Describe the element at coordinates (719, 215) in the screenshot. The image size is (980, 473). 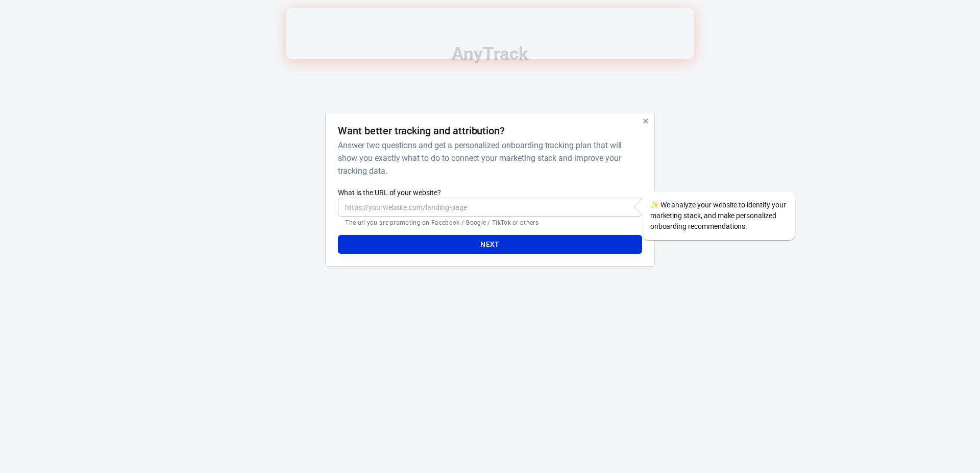
I see `div: We analyze your website to identify your marketing stack, and make personalized onboarding recomm...` at that location.